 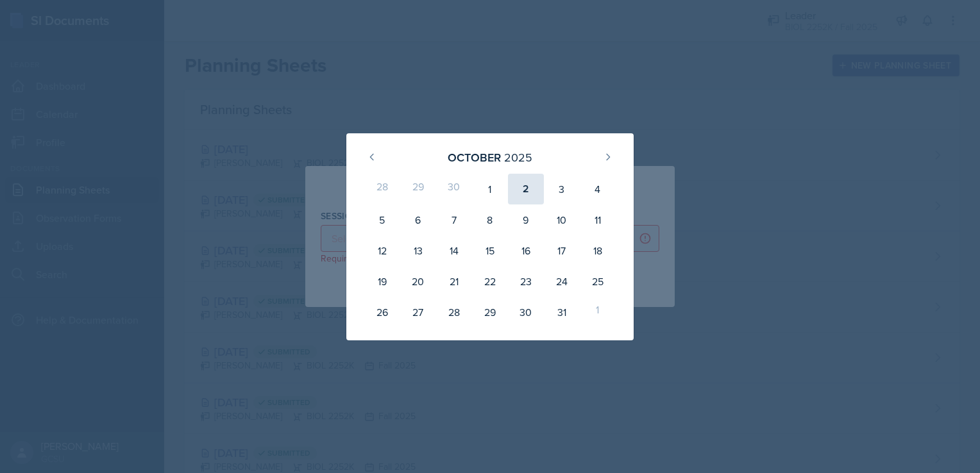 What do you see at coordinates (526, 281) in the screenshot?
I see `div: 23` at bounding box center [526, 281].